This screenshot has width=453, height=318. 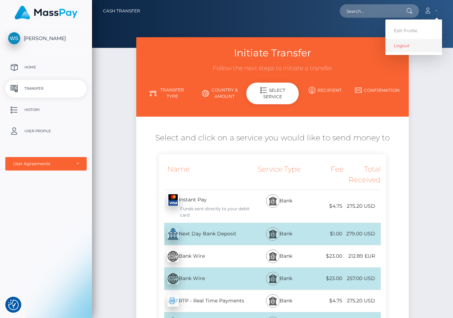 What do you see at coordinates (273, 138) in the screenshot?
I see `h5: Select and click on a service you would like to send money to` at bounding box center [273, 138].